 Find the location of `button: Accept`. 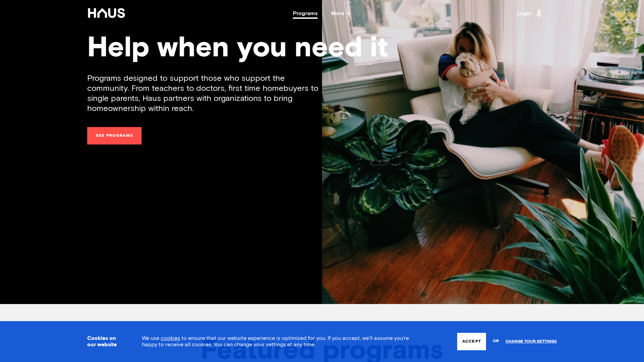

button: Accept is located at coordinates (472, 341).